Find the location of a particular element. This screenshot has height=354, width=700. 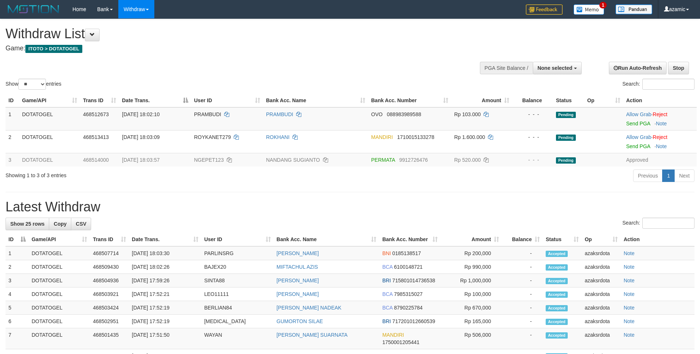

span: PERMATA is located at coordinates (383, 160).